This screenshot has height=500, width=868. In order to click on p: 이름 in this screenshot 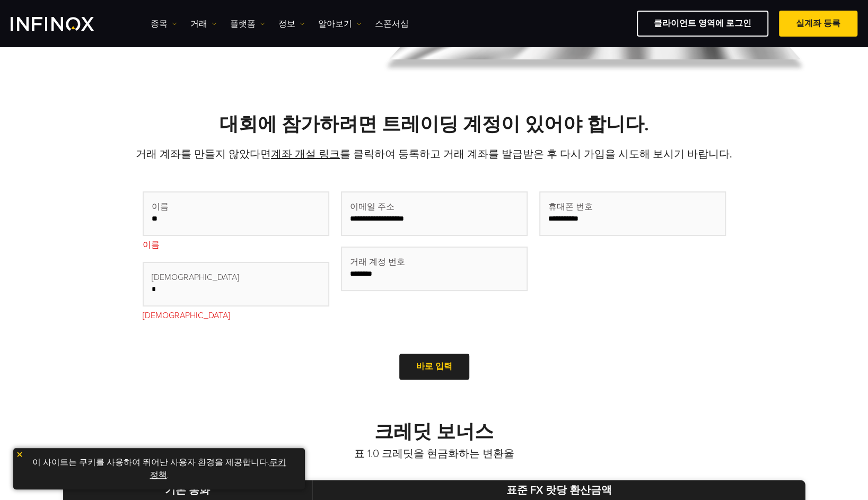, I will do `click(236, 245)`.